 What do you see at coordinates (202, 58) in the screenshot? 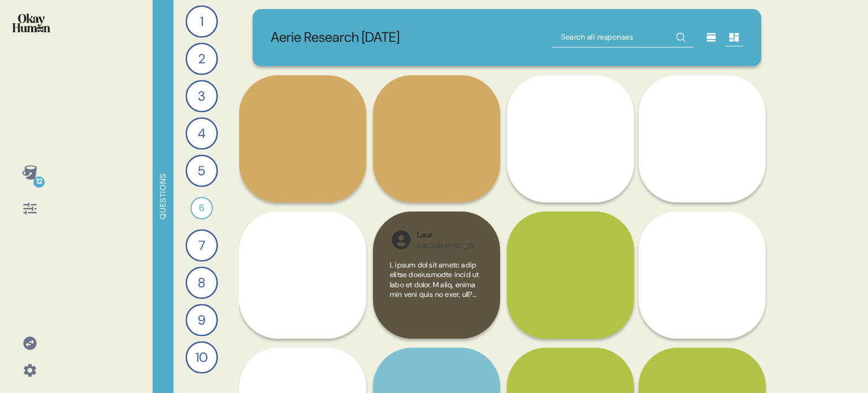
I see `div: 2` at bounding box center [202, 58].